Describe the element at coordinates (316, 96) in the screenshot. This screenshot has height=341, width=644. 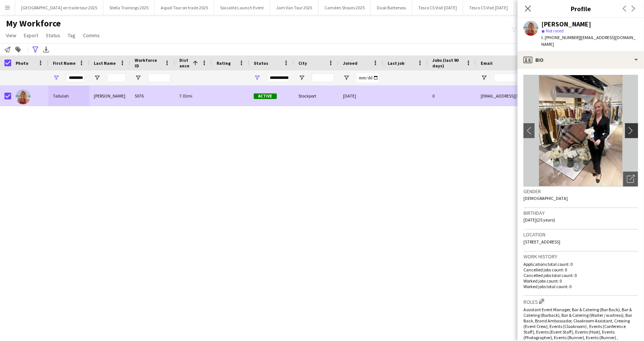
I see `div: Stockport` at that location.